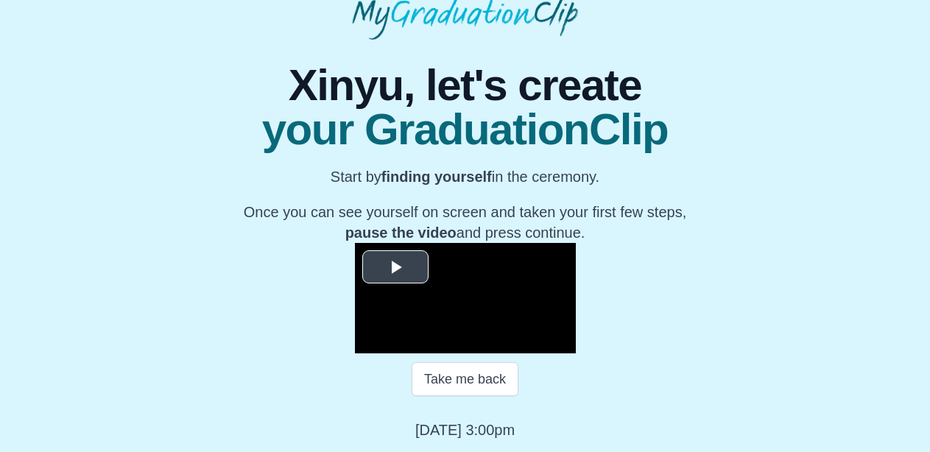 The height and width of the screenshot is (452, 930). Describe the element at coordinates (465, 130) in the screenshot. I see `span: your GraduationClip` at that location.